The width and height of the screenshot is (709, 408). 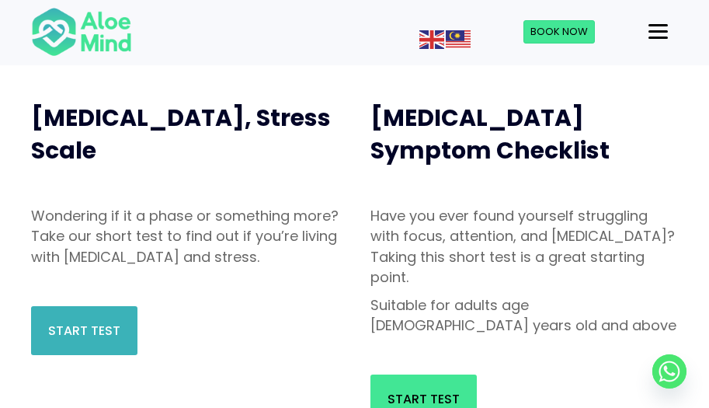 What do you see at coordinates (458, 40) in the screenshot?
I see `img: ms` at bounding box center [458, 40].